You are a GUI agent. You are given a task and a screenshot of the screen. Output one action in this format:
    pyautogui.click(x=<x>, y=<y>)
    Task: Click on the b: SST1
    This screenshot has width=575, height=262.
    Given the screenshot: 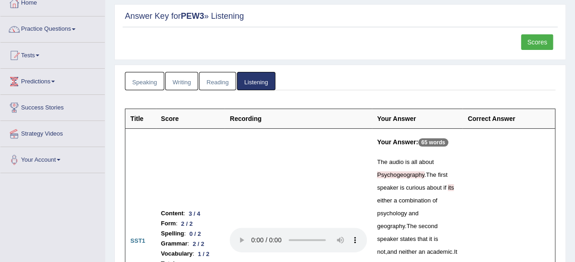 What is the action you would take?
    pyautogui.click(x=138, y=240)
    